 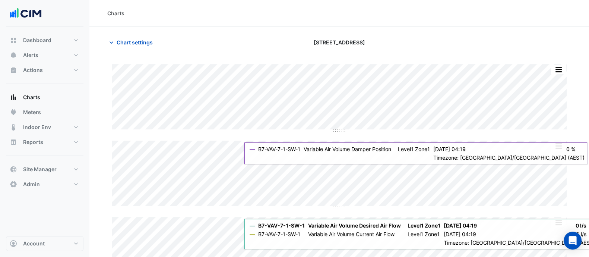 What do you see at coordinates (13, 142) in the screenshot?
I see `app-icon: Reports` at bounding box center [13, 142].